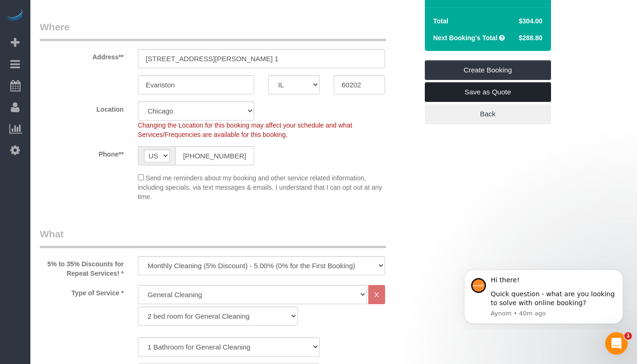  Describe the element at coordinates (15, 16) in the screenshot. I see `img: Automaid Logo` at that location.